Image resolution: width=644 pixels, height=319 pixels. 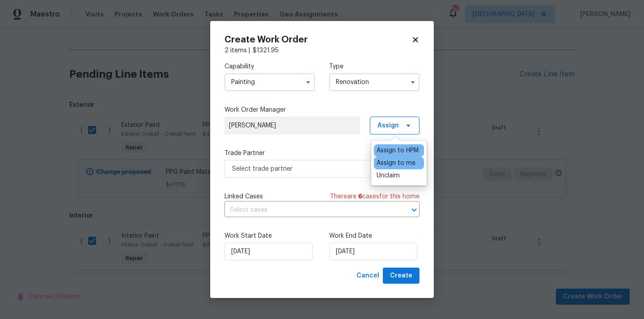 What do you see at coordinates (244, 197) in the screenshot?
I see `span: Linked Cases` at bounding box center [244, 197].